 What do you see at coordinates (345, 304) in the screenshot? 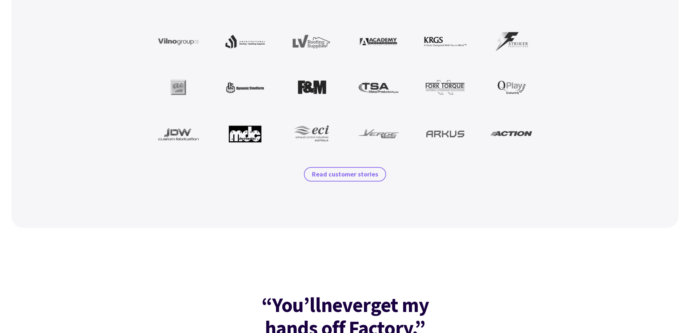
I see `mark: never` at bounding box center [345, 304].